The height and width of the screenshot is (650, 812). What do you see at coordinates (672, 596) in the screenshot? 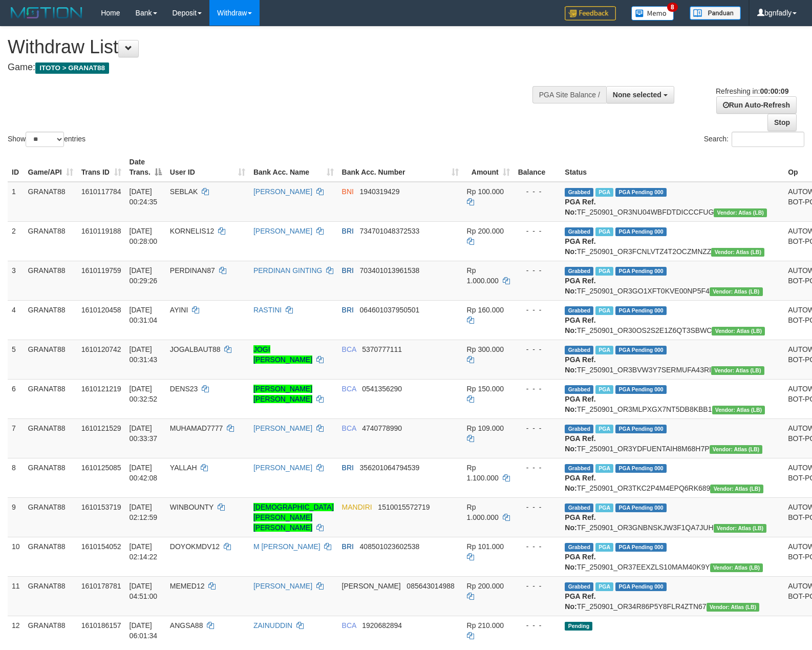
I see `td: TF_250901_OR34R86P5Y8FLR4ZTN67` at bounding box center [672, 596].